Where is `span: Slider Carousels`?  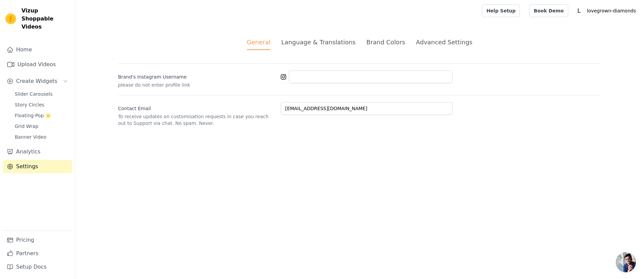 span: Slider Carousels is located at coordinates (33, 94).